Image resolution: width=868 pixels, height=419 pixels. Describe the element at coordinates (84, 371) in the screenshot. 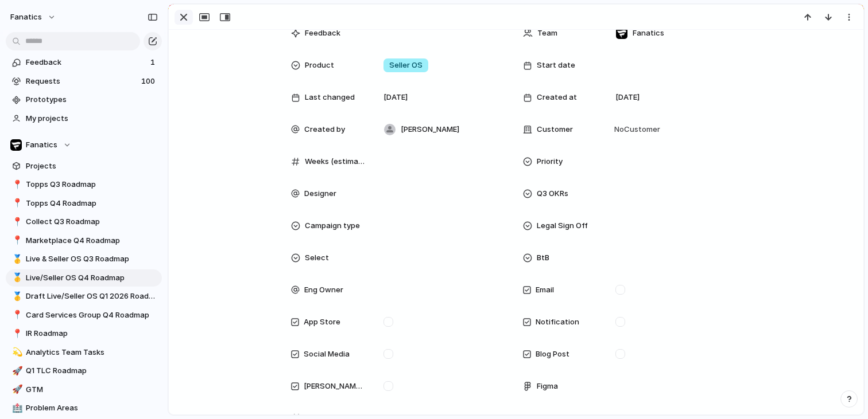

I see `div: 🚀Q1 TLC Roadmap` at that location.